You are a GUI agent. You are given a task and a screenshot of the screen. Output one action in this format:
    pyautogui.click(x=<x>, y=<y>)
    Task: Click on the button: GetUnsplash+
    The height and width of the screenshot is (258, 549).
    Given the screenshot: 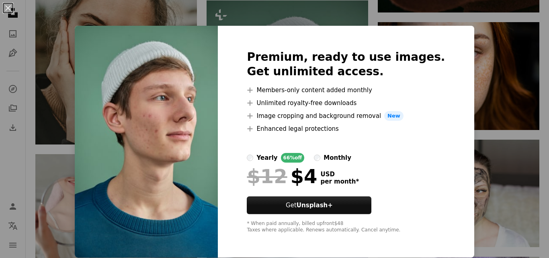 What is the action you would take?
    pyautogui.click(x=309, y=205)
    